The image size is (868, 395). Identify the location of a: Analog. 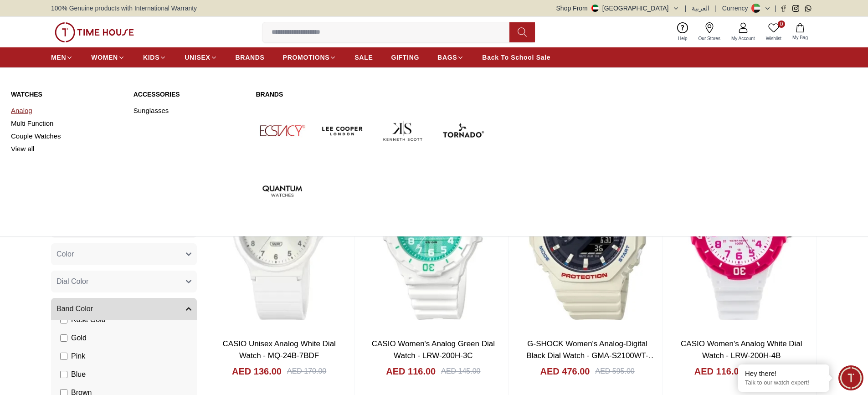
(66, 111).